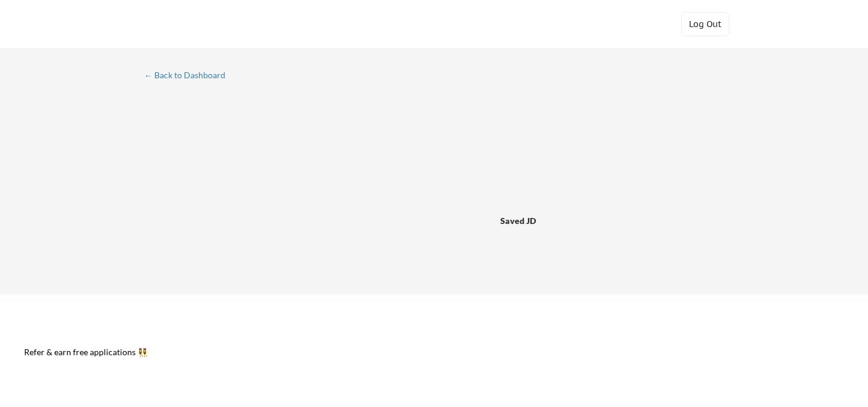 The height and width of the screenshot is (407, 868). What do you see at coordinates (279, 161) in the screenshot?
I see `div: These are job applications we think you'd be a good fit for, but couldn't apply you to automatica...` at bounding box center [279, 161].